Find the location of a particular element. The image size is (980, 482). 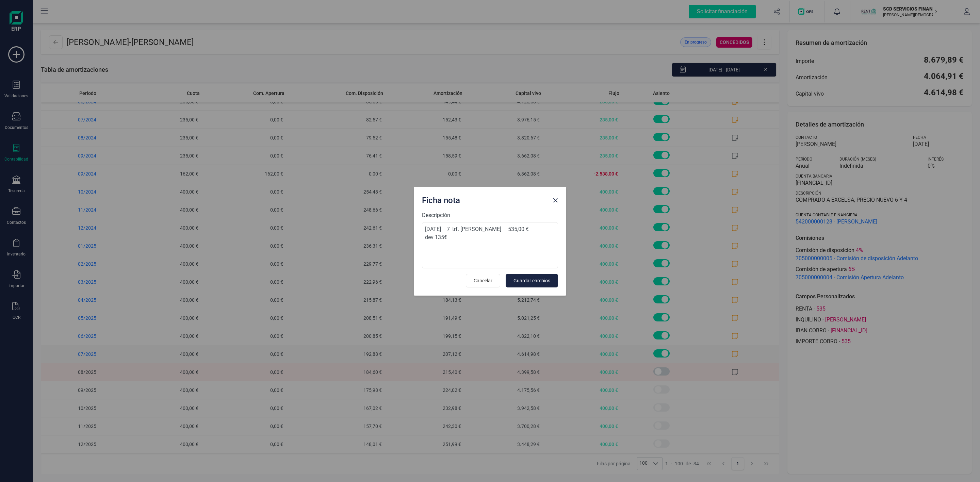

label: Descripción is located at coordinates (490, 216).